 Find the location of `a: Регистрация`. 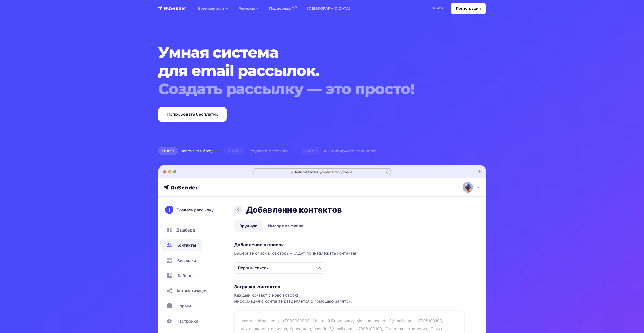

a: Регистрация is located at coordinates (469, 8).